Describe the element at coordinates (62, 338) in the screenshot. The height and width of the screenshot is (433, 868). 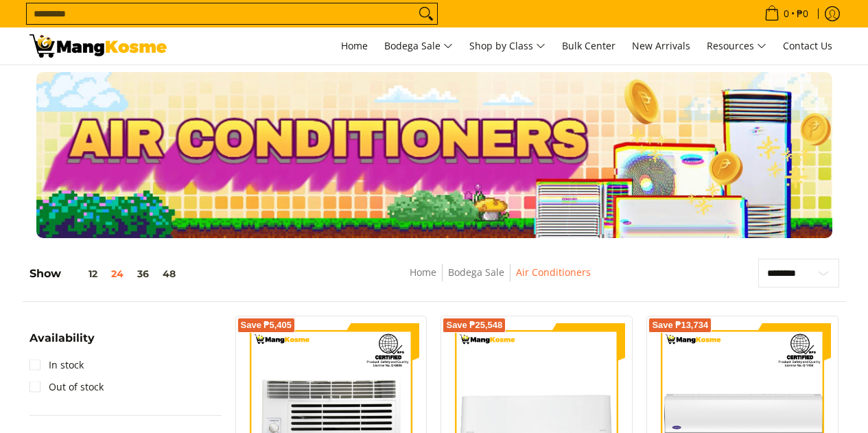
I see `span: Availability` at that location.